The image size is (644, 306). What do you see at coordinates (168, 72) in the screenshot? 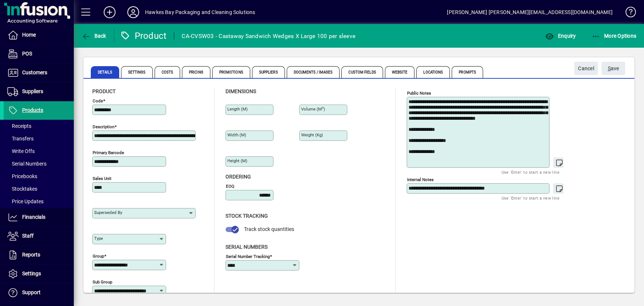
I see `span: Costs` at bounding box center [168, 72].